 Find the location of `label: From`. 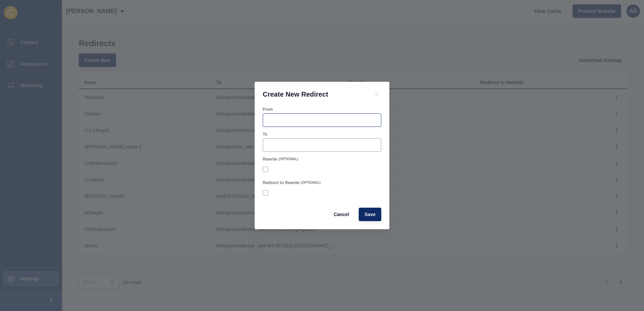

label: From is located at coordinates (268, 110).